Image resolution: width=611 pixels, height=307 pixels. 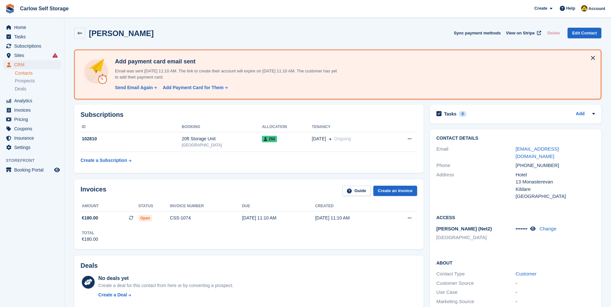 I want to click on img: stora-icon-8386f47178a22dfd0bd8f6a31ec36ba5ce8667c1dd55bd0f319d3a0aa187defe.svg, so click(x=10, y=9).